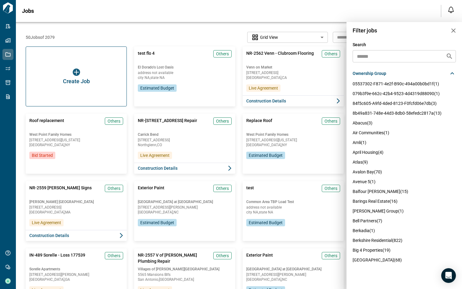 The height and width of the screenshot is (289, 462). Describe the element at coordinates (364, 181) in the screenshot. I see `span: avenue 5 (1)` at that location.